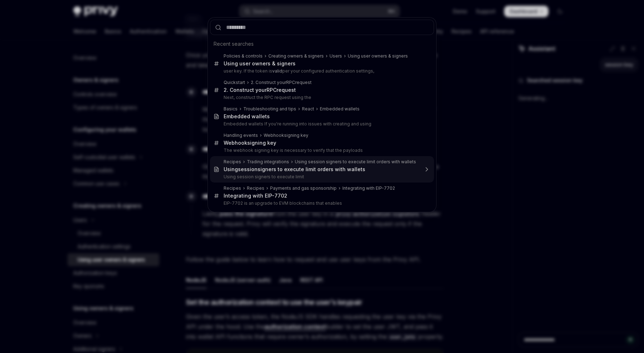  I want to click on b: valid, so click(277, 71).